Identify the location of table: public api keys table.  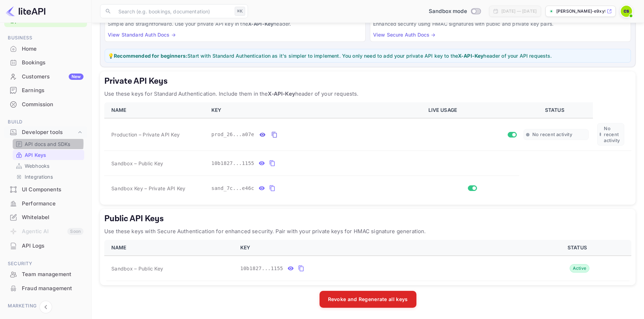
(368, 261).